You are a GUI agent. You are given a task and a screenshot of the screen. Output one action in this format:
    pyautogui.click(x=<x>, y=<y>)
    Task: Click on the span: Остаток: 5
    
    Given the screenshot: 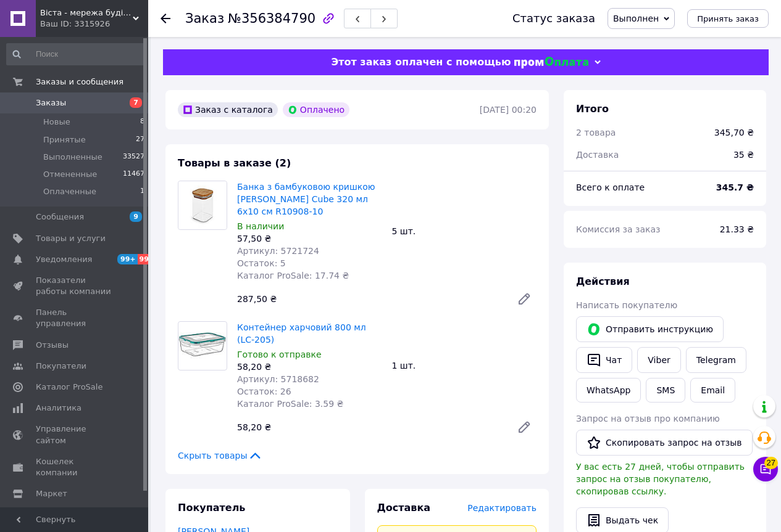 What is the action you would take?
    pyautogui.click(x=261, y=263)
    